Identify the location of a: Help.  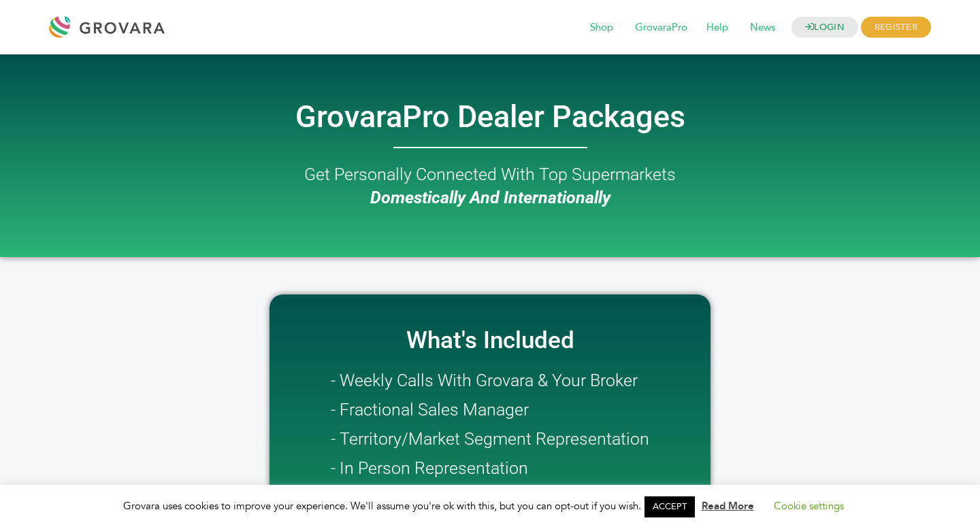
(717, 28).